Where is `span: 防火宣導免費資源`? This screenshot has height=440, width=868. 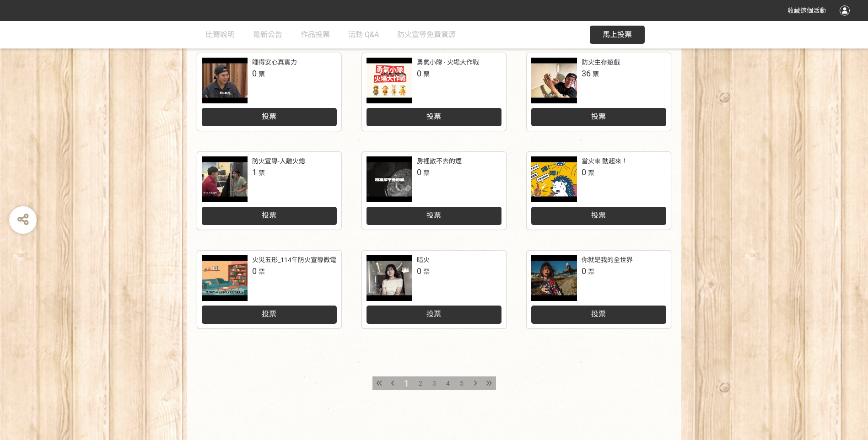 span: 防火宣導免費資源 is located at coordinates (427, 34).